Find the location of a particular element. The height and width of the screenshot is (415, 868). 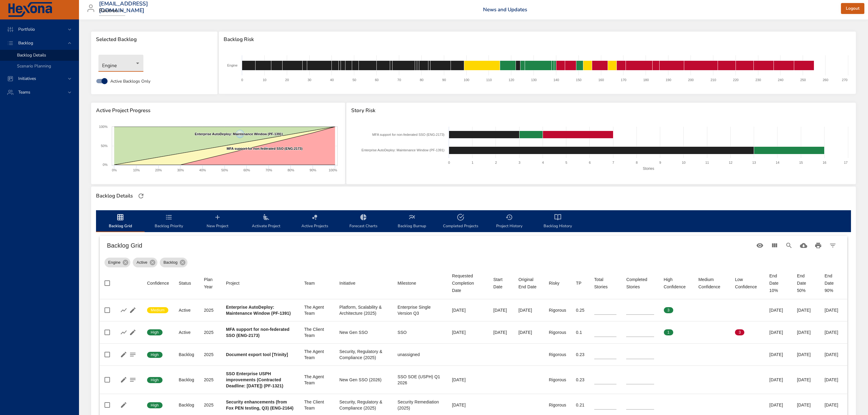

text: 220 is located at coordinates (736, 80).